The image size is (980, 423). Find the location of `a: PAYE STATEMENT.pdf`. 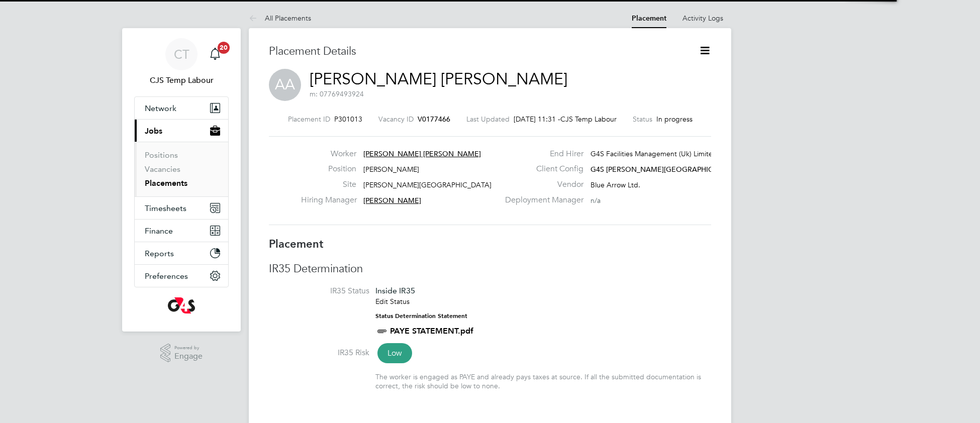

a: PAYE STATEMENT.pdf is located at coordinates (432, 331).